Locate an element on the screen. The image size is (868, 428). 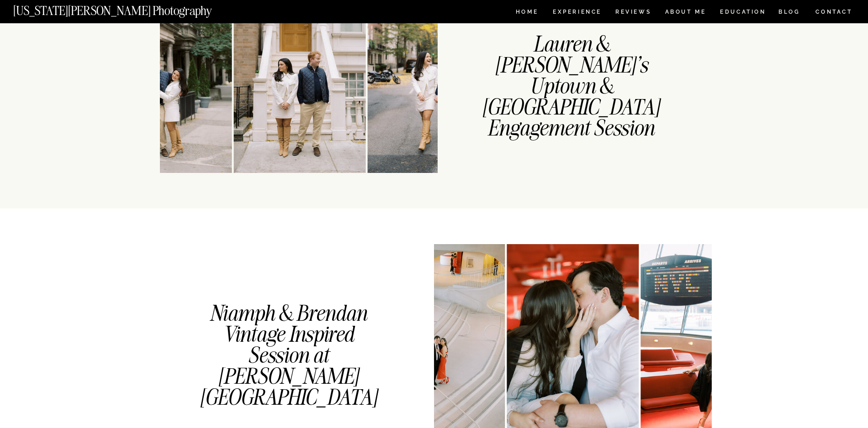
a: Experience is located at coordinates (576, 13).